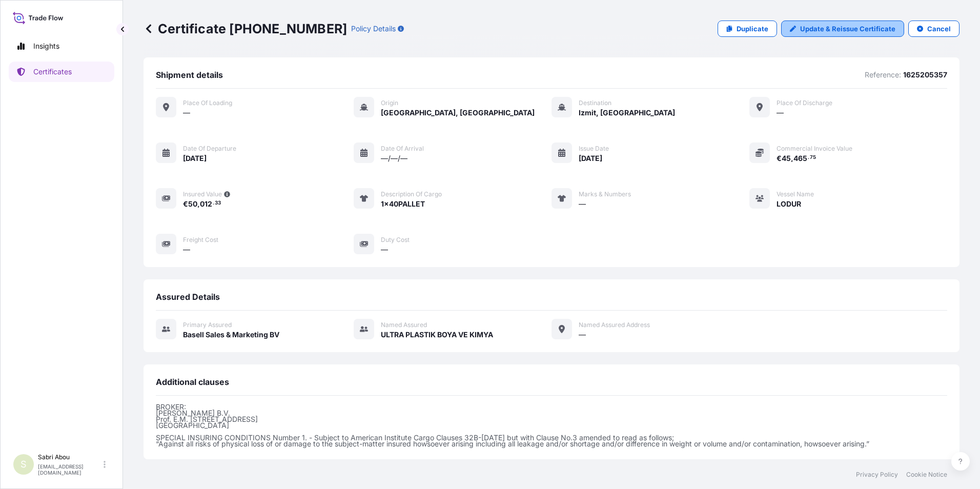  What do you see at coordinates (61, 72) in the screenshot?
I see `a: Certificates` at bounding box center [61, 72].